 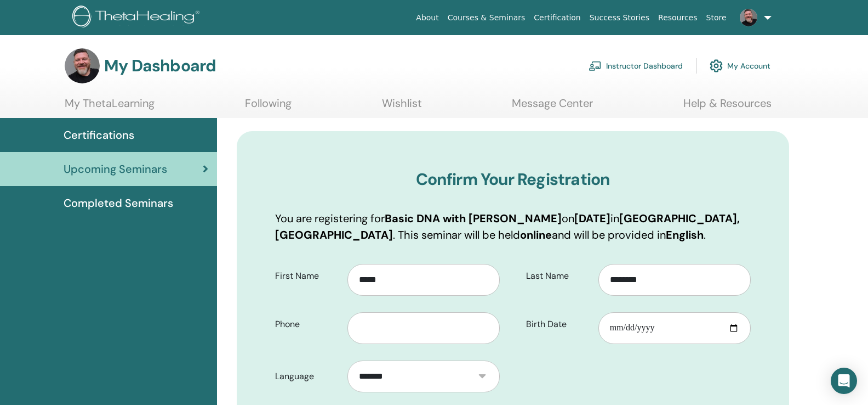 What do you see at coordinates (115, 169) in the screenshot?
I see `span: Upcoming Seminars` at bounding box center [115, 169].